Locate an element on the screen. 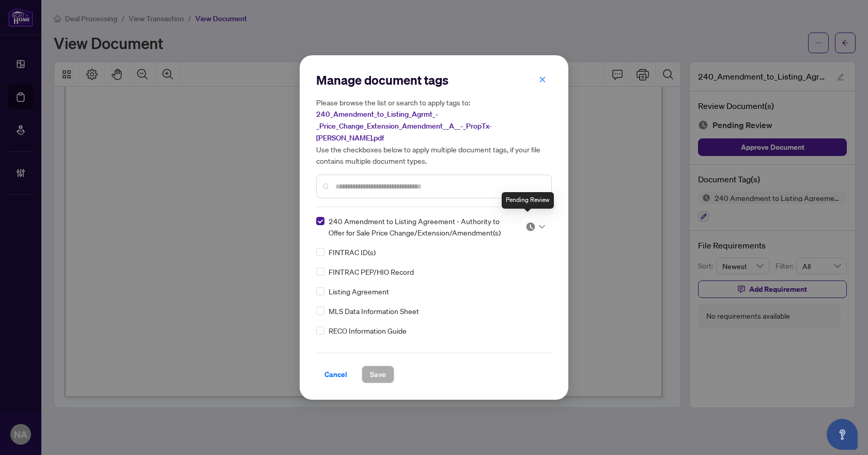  button: Cancel is located at coordinates (336, 375).